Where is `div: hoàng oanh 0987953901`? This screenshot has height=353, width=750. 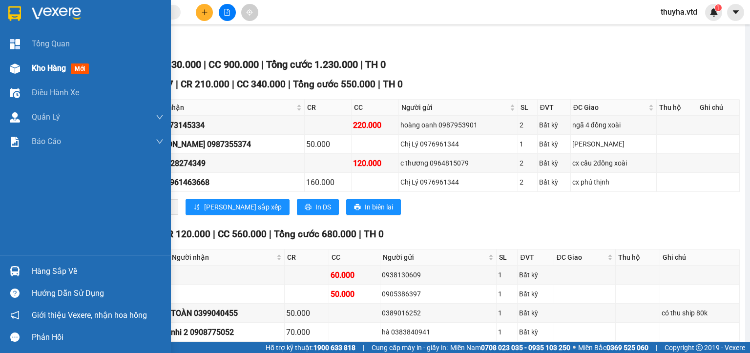
div: hoàng oanh 0987953901 is located at coordinates (458, 125).